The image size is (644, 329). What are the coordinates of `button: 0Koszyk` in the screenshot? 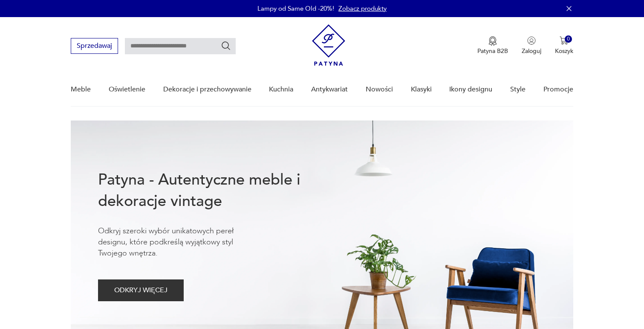 It's located at (564, 45).